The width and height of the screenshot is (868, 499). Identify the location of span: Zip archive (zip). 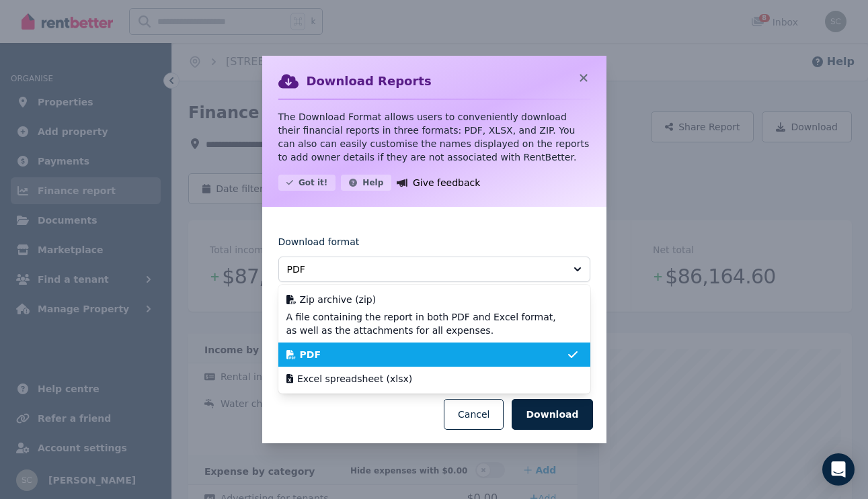
(338, 299).